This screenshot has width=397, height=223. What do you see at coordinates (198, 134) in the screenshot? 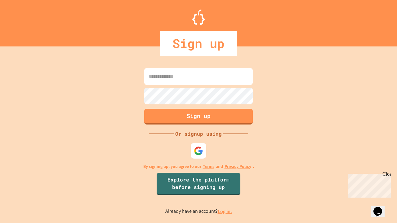
I see `div: Or signup using` at bounding box center [198, 134].